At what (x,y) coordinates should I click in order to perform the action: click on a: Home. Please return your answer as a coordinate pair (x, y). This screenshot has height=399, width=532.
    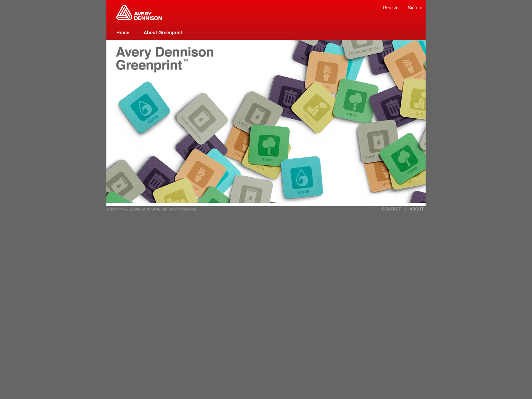
    Looking at the image, I should click on (122, 32).